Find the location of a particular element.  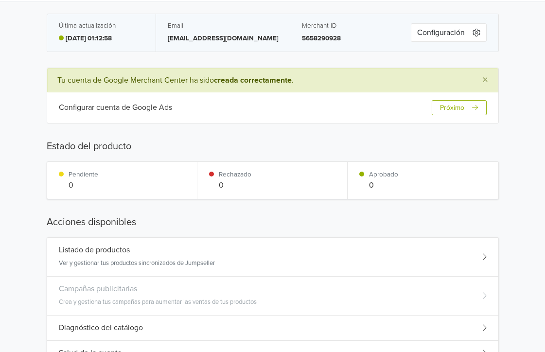

h5: Campañas publicitarias is located at coordinates (98, 289).